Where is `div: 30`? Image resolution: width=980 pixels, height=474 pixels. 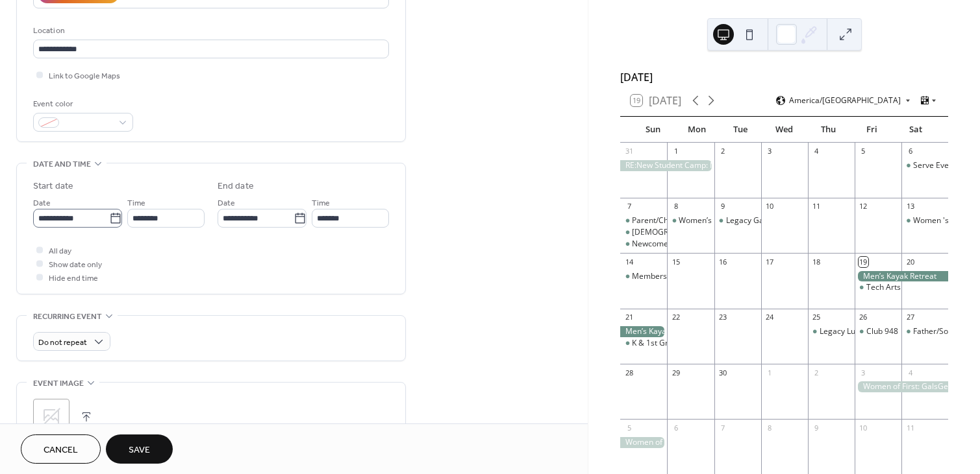
div: 30 is located at coordinates (723, 373).